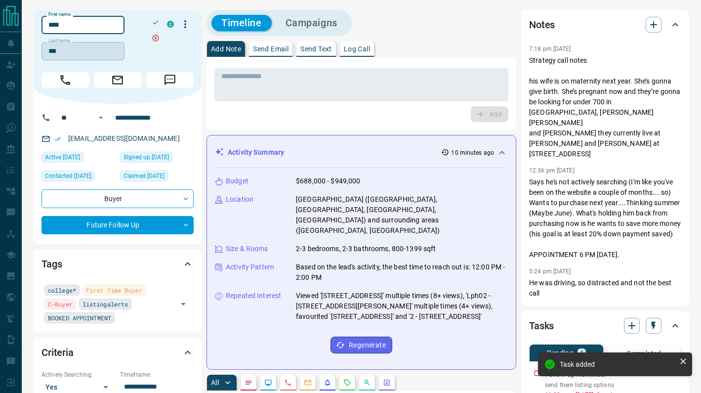  What do you see at coordinates (242, 23) in the screenshot?
I see `button: Timeline` at bounding box center [242, 23].